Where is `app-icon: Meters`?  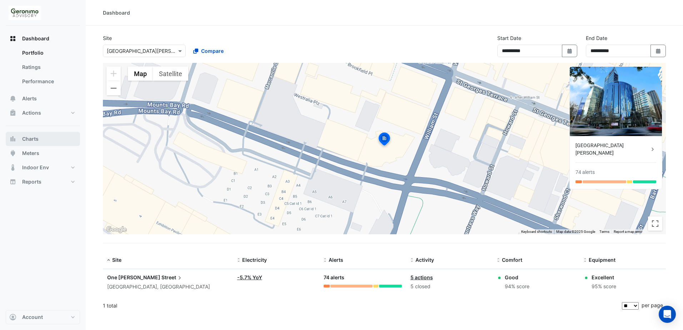
app-icon: Meters is located at coordinates (13, 153).